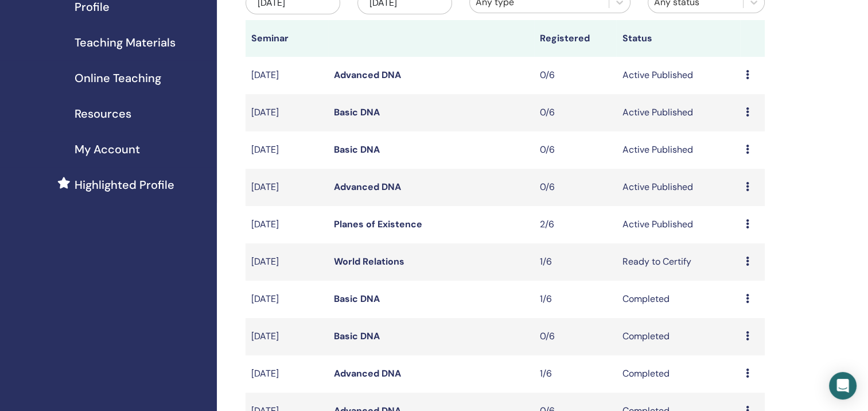  I want to click on th: Seminar, so click(287, 39).